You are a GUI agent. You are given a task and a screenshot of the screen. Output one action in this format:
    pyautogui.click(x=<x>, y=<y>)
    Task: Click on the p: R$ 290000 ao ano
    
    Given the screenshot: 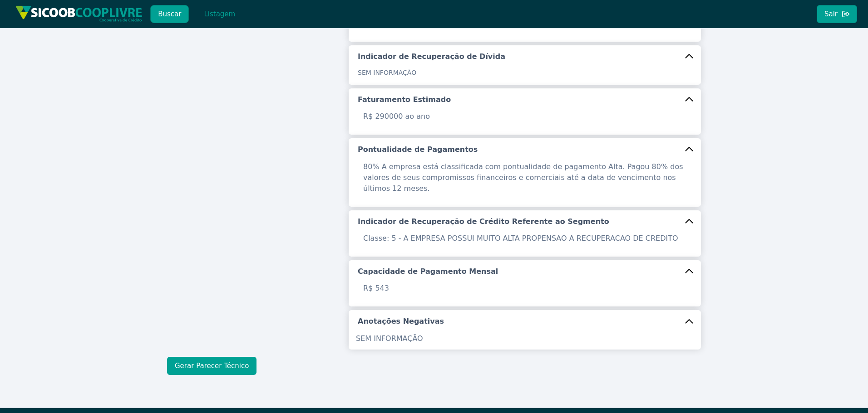 What is the action you would take?
    pyautogui.click(x=525, y=117)
    